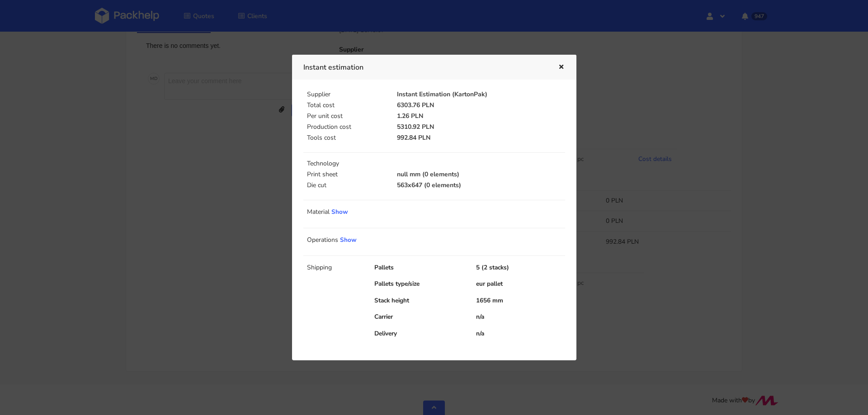 The image size is (868, 415). I want to click on p: Technology, so click(437, 164).